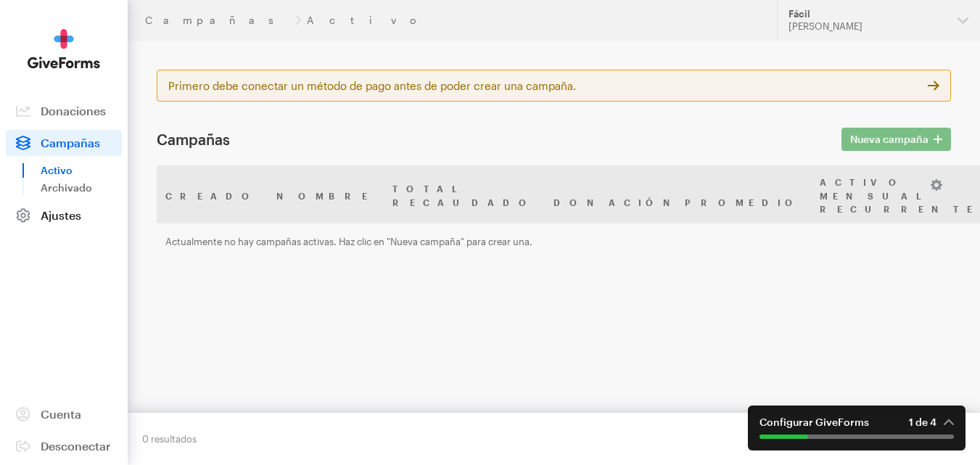  Describe the element at coordinates (619, 202) in the screenshot. I see `font: Donación` at that location.